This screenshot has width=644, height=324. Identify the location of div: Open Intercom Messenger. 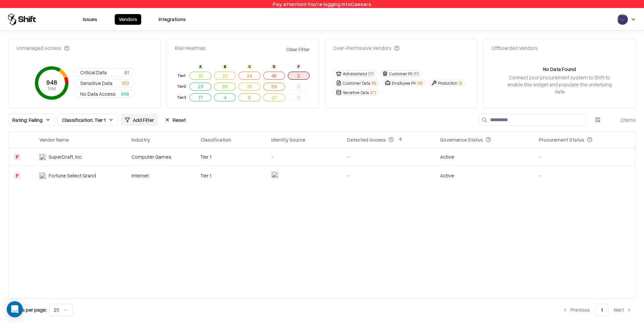
(15, 310).